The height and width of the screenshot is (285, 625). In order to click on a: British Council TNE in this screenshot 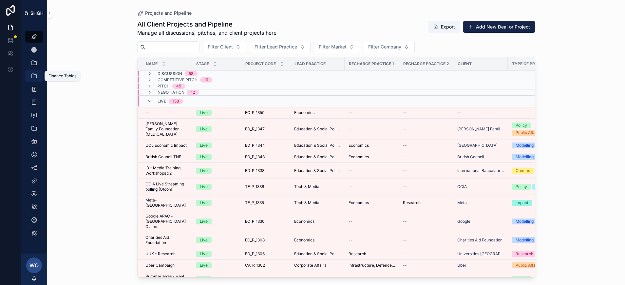, I will do `click(167, 157)`.